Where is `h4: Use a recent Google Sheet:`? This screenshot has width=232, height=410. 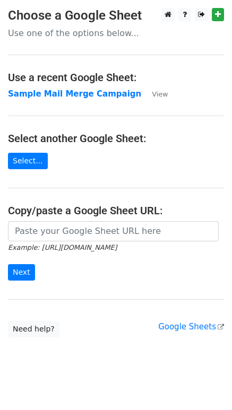 h4: Use a recent Google Sheet: is located at coordinates (116, 77).